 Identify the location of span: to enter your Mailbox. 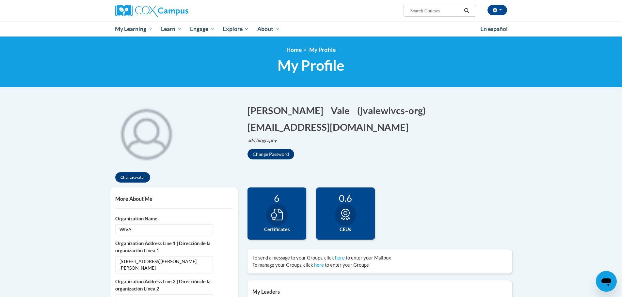
(368, 258).